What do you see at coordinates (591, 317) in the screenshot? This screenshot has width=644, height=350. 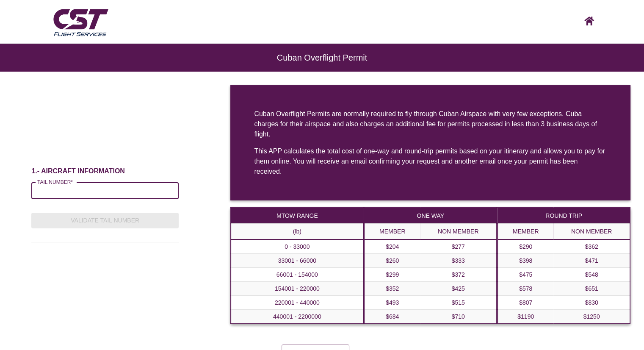 I see `td: $1250` at bounding box center [591, 317].